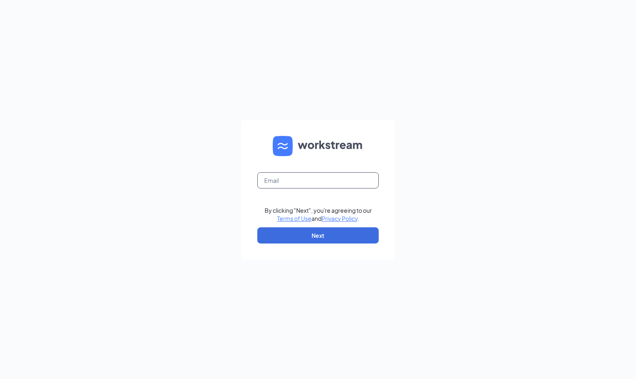  Describe the element at coordinates (318, 181) in the screenshot. I see `input: Email` at that location.